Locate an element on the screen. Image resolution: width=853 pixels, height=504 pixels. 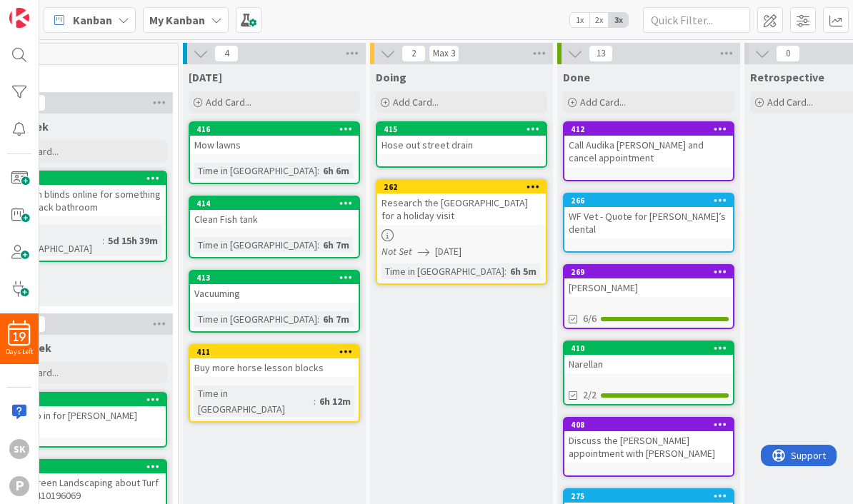
div: 416Mow lawns is located at coordinates (274, 138).